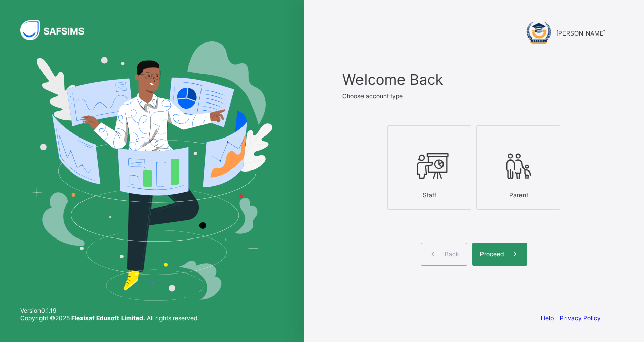  I want to click on strong: Flexisaf Edusoft Limited., so click(108, 317).